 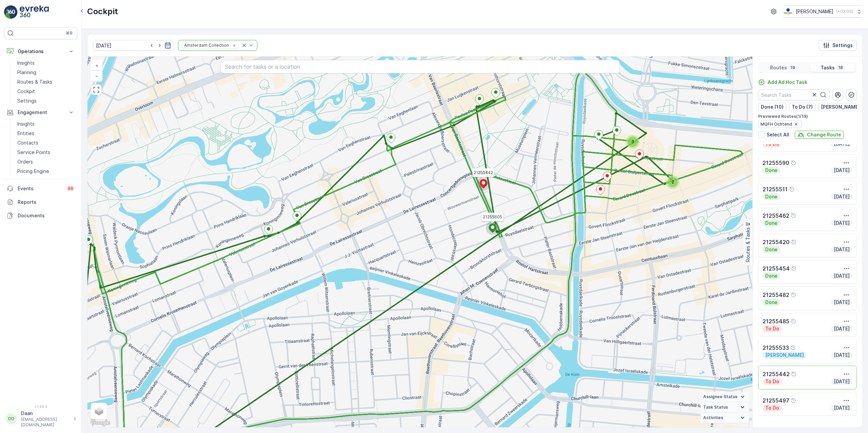 What do you see at coordinates (788, 12) in the screenshot?
I see `img: basis-logo_rgb2x.png` at bounding box center [788, 12].